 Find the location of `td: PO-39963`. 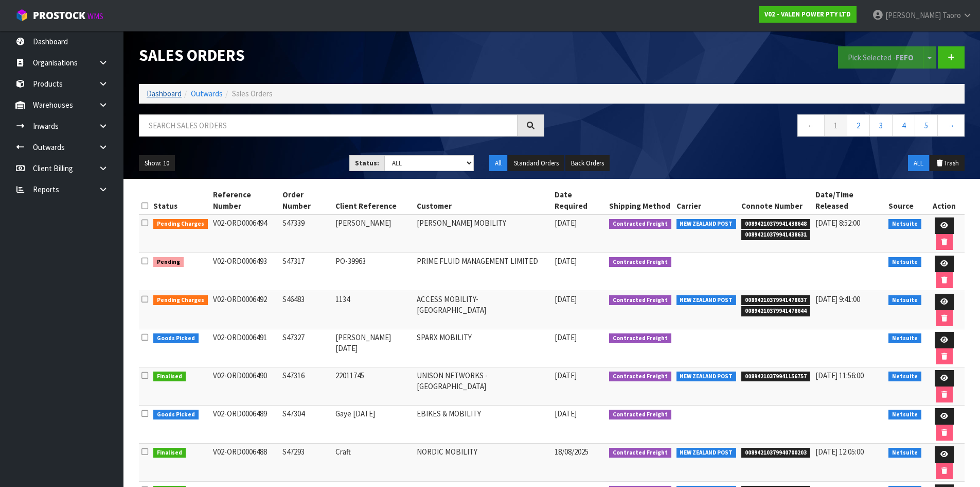

td: PO-39963 is located at coordinates (373, 272).